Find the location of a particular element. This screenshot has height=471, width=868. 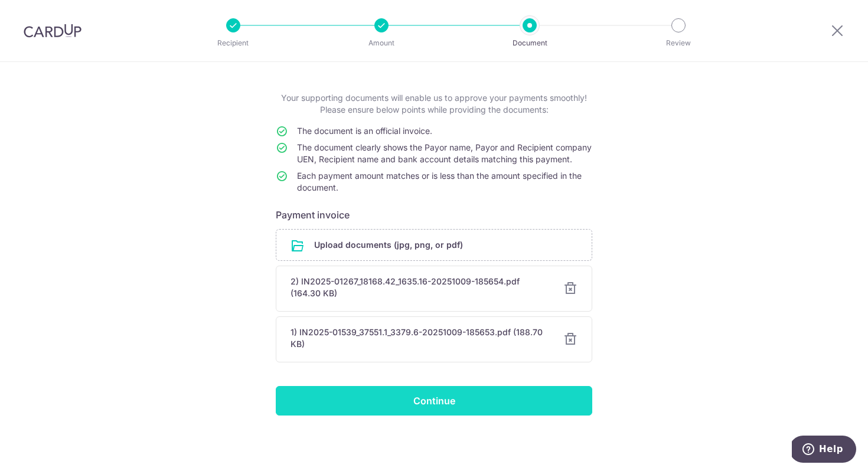

div: 2) IN2025-01267_18168.42_1635.16-20251009-185654.pdf (164.30 KB) is located at coordinates (420, 287).